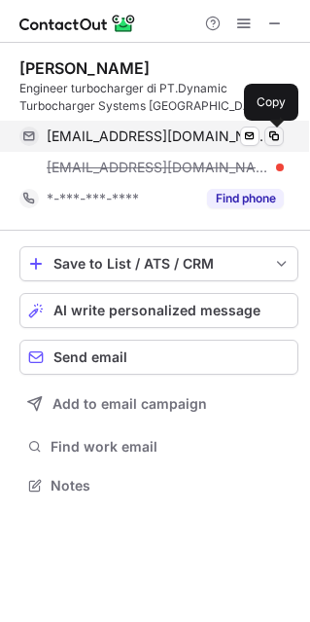  Describe the element at coordinates (157, 310) in the screenshot. I see `span: AI write personalized message` at that location.